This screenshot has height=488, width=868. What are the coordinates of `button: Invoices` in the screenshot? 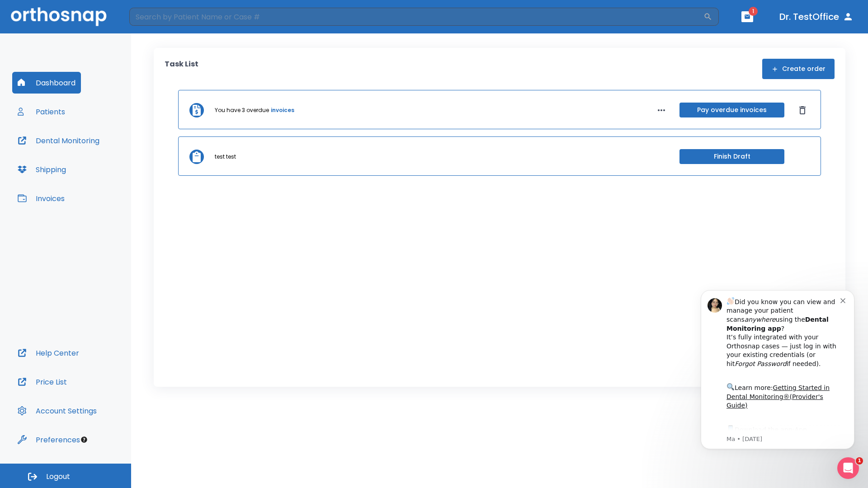 It's located at (41, 199).